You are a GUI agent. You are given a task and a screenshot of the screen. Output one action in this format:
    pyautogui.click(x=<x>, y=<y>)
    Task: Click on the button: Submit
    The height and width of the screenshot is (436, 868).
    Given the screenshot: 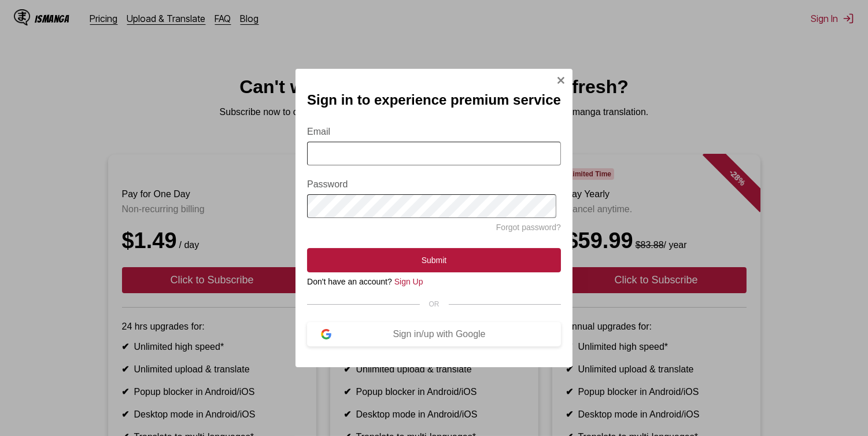 What is the action you would take?
    pyautogui.click(x=434, y=260)
    